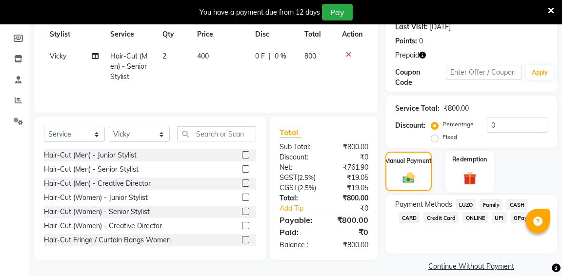 The height and width of the screenshot is (276, 562). Describe the element at coordinates (450, 137) in the screenshot. I see `label: Fixed` at that location.